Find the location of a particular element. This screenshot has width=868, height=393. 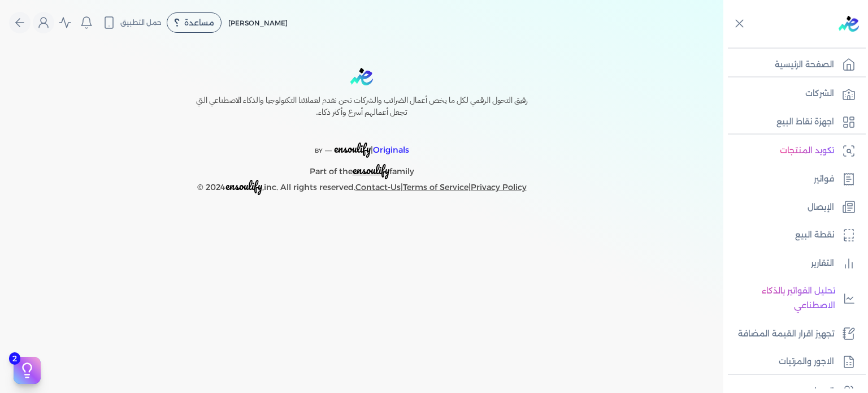

a: التقارير is located at coordinates (792, 263).